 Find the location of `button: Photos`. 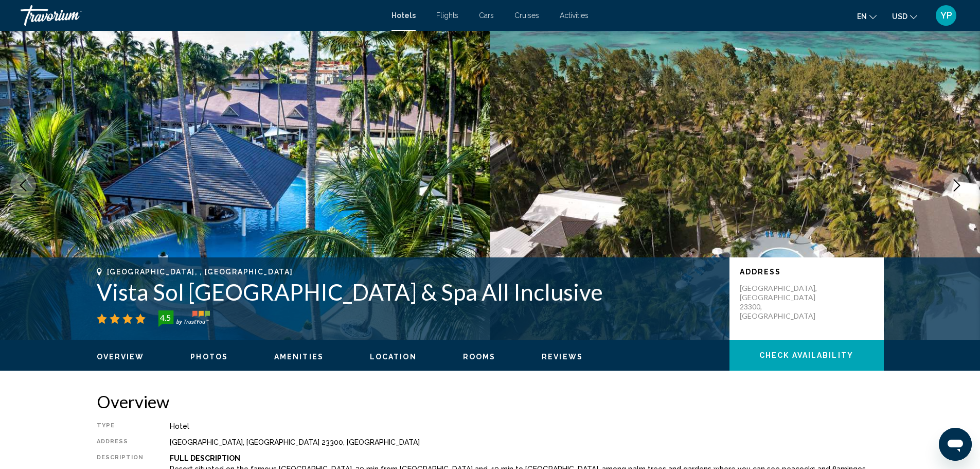

button: Photos is located at coordinates (209, 356).